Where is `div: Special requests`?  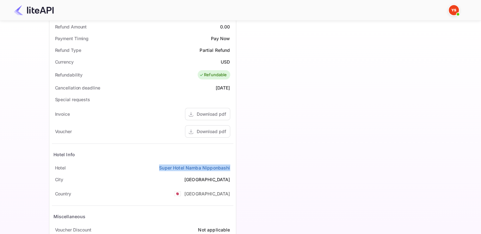 div: Special requests is located at coordinates (72, 99).